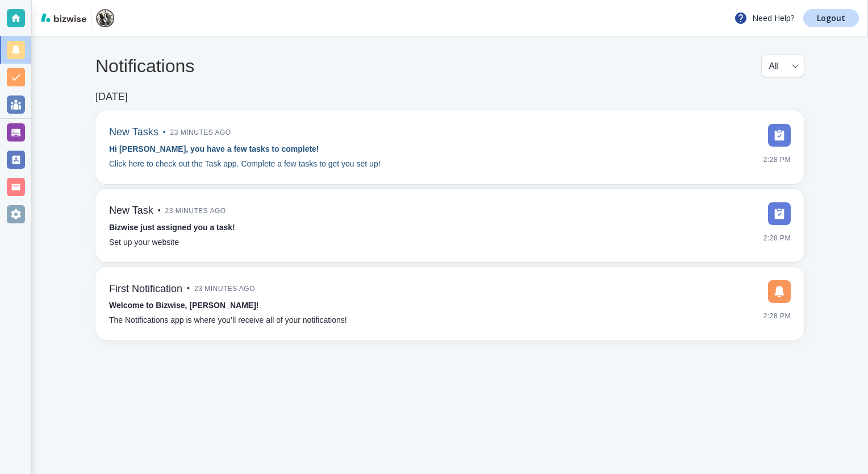 This screenshot has width=868, height=474. Describe the element at coordinates (783, 66) in the screenshot. I see `div: All` at that location.